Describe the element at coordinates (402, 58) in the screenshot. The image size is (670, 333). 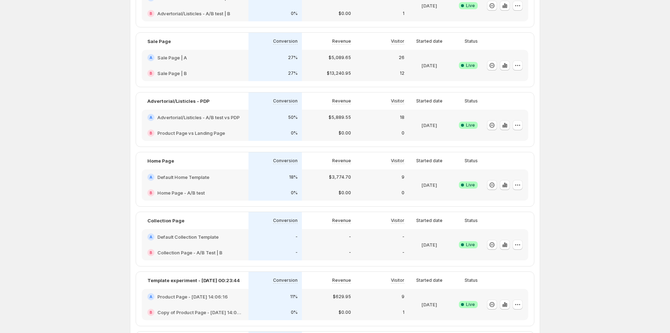
I see `p: 26` at that location.